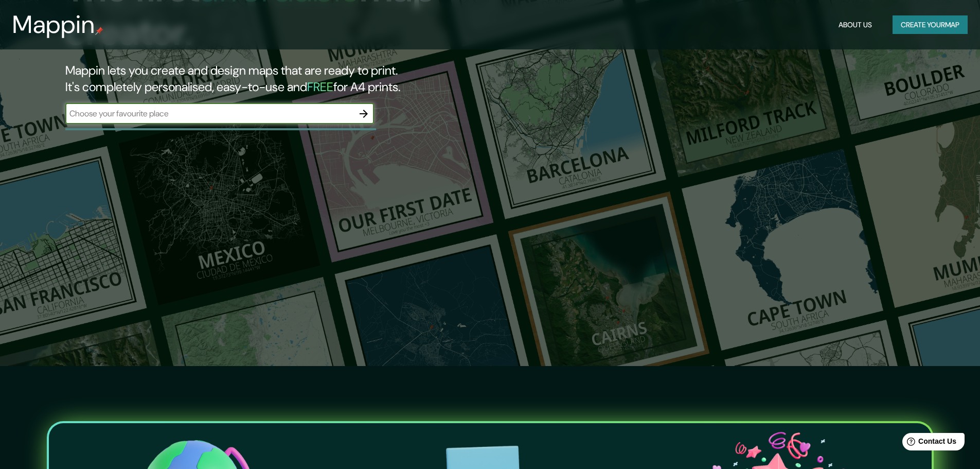  Describe the element at coordinates (855, 24) in the screenshot. I see `button: About Us` at that location.